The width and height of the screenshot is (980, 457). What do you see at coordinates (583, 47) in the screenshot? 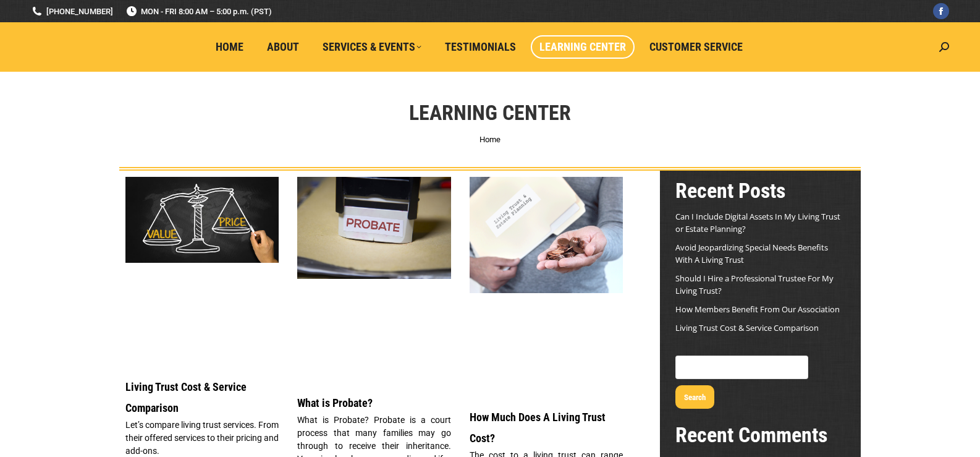
I see `a: Learning Center` at bounding box center [583, 47].